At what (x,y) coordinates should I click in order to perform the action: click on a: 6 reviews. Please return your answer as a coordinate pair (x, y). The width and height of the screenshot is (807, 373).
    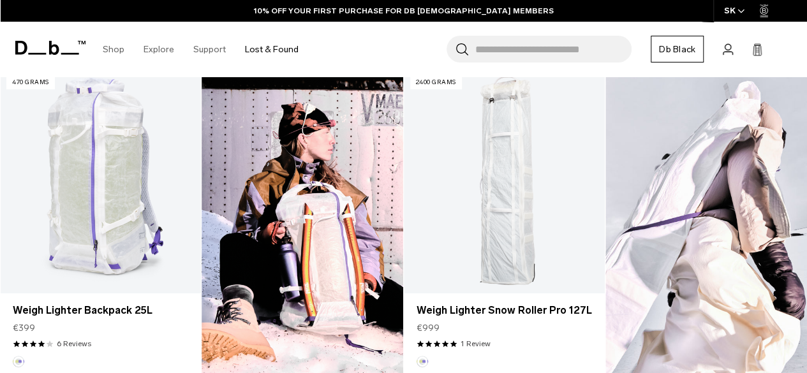
    Looking at the image, I should click on (74, 344).